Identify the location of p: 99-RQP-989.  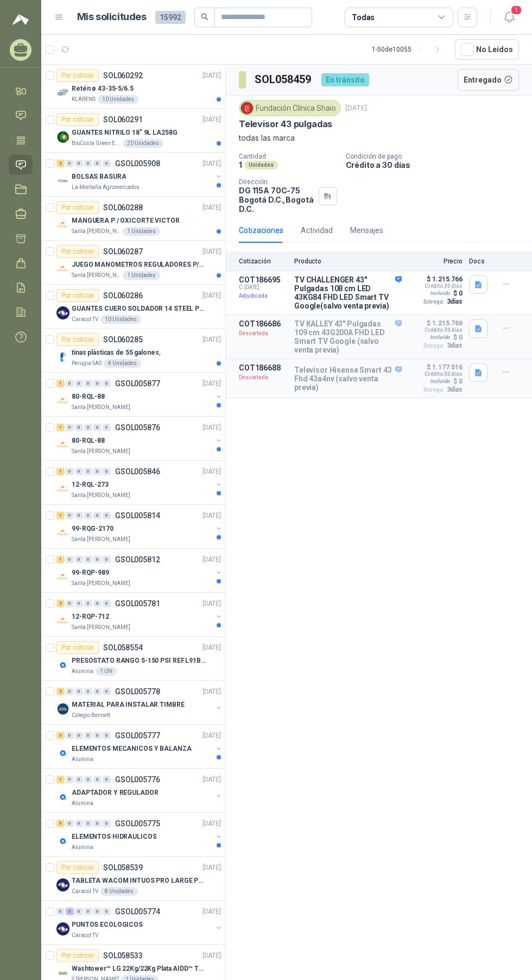
(90, 572).